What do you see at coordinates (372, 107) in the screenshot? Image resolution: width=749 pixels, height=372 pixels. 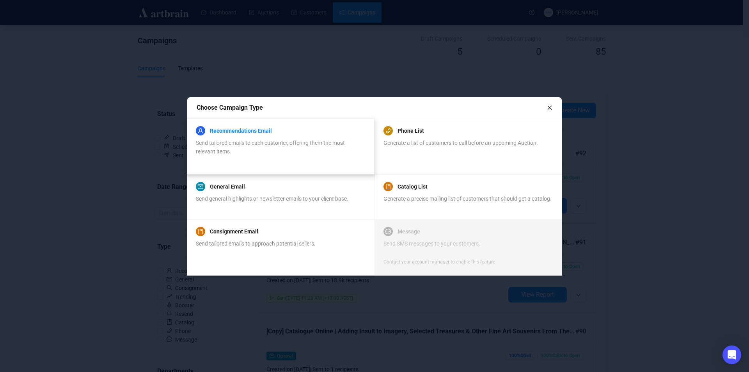 I see `div: Choose Campaign Type` at bounding box center [372, 107].